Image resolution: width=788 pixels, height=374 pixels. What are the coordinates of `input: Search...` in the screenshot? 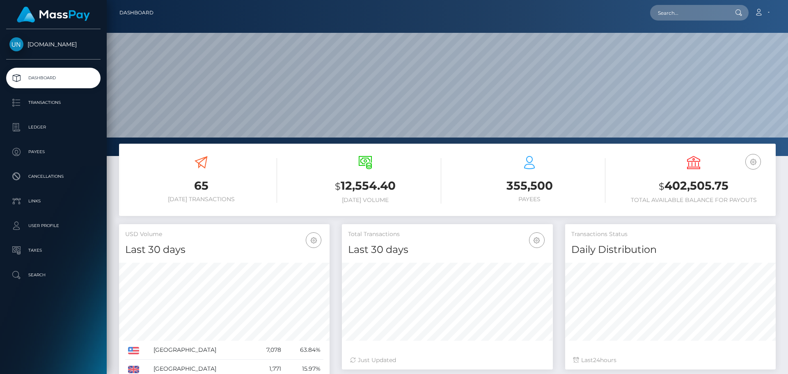 It's located at (689, 13).